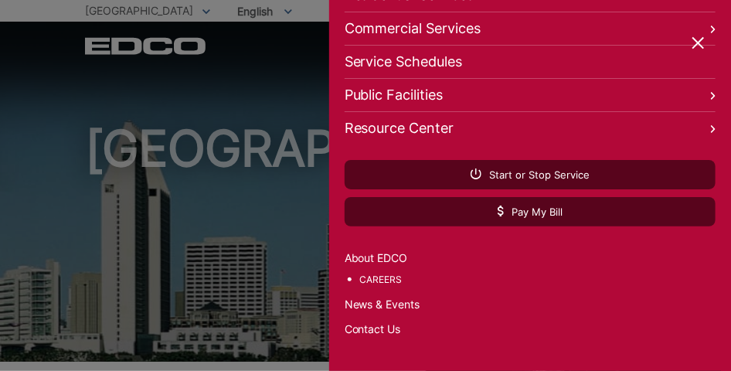  I want to click on a: News & Events, so click(530, 304).